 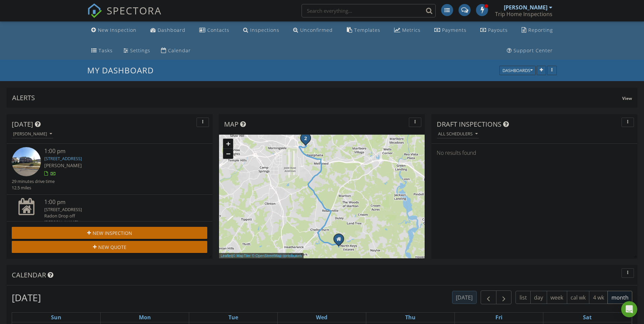 What do you see at coordinates (134, 11) in the screenshot?
I see `span: SPECTORA` at bounding box center [134, 11].